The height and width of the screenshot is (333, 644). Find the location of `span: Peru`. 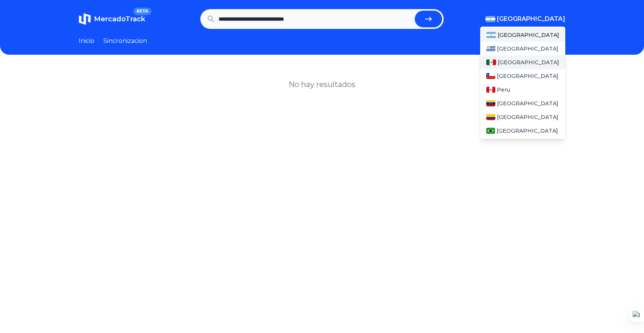

span: Peru is located at coordinates (504, 89).